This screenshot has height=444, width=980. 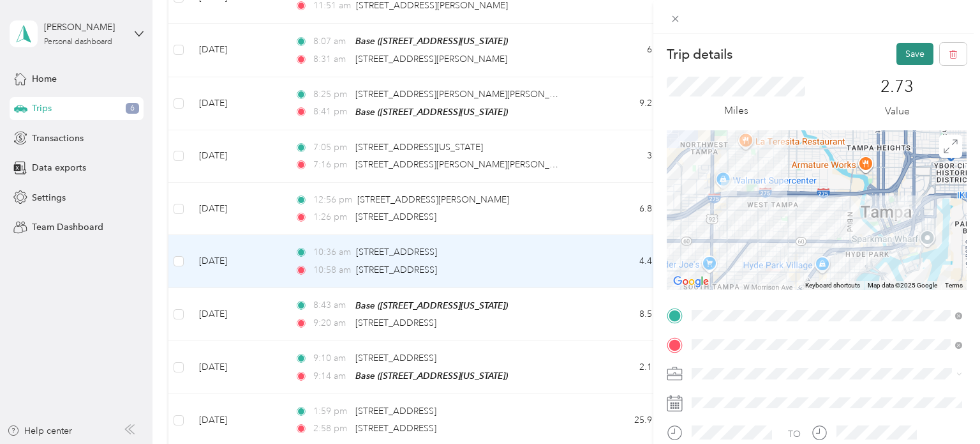 What do you see at coordinates (832, 286) in the screenshot?
I see `button: Keyboard shortcuts` at bounding box center [832, 286].